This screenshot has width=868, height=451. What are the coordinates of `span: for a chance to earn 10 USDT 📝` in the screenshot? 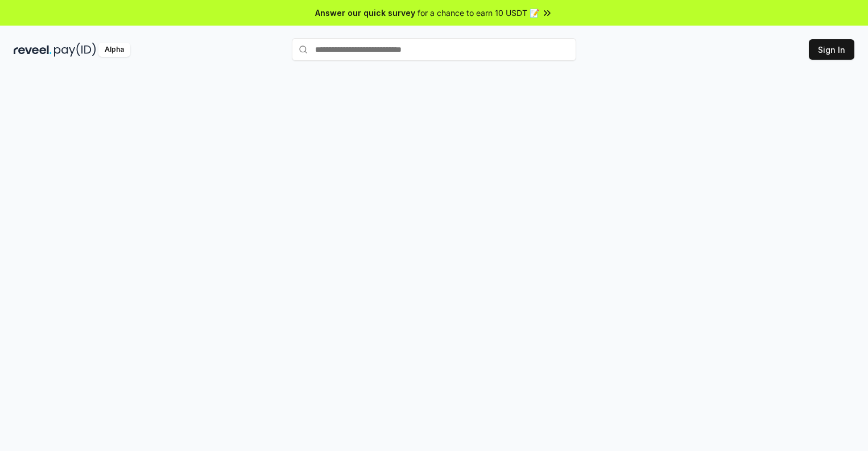 It's located at (478, 12).